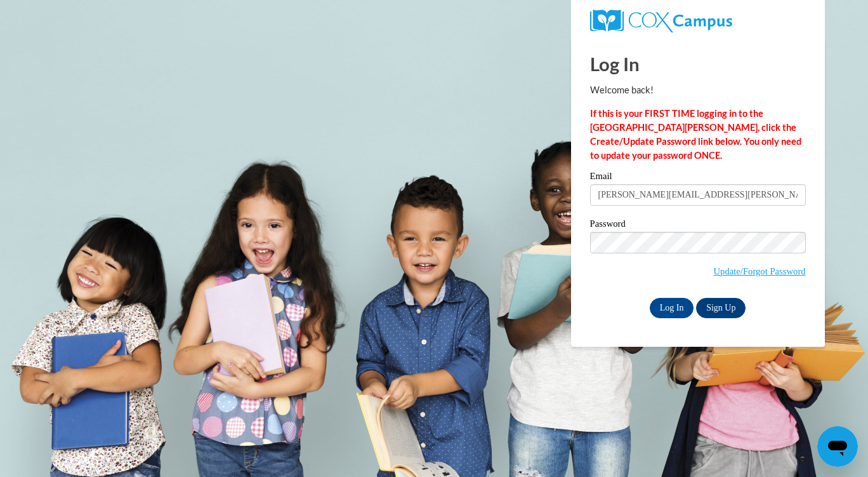 This screenshot has height=477, width=868. I want to click on a: COX Campus, so click(698, 21).